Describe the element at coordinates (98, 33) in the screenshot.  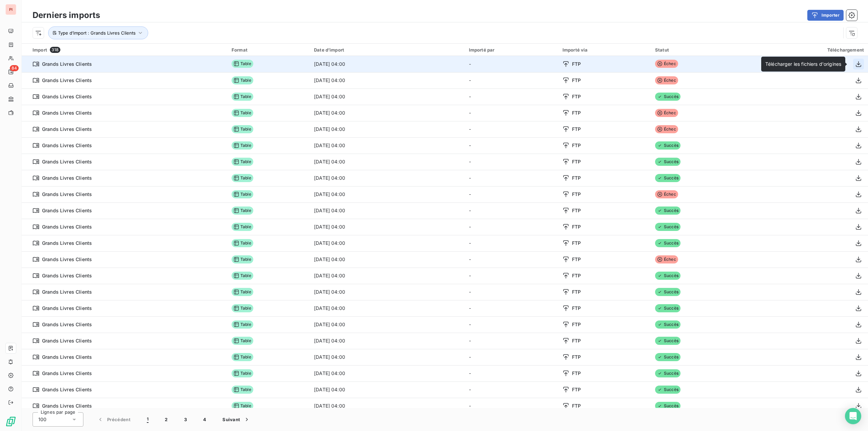
I see `button: Type d’import : Grands Livres Clients` at that location.